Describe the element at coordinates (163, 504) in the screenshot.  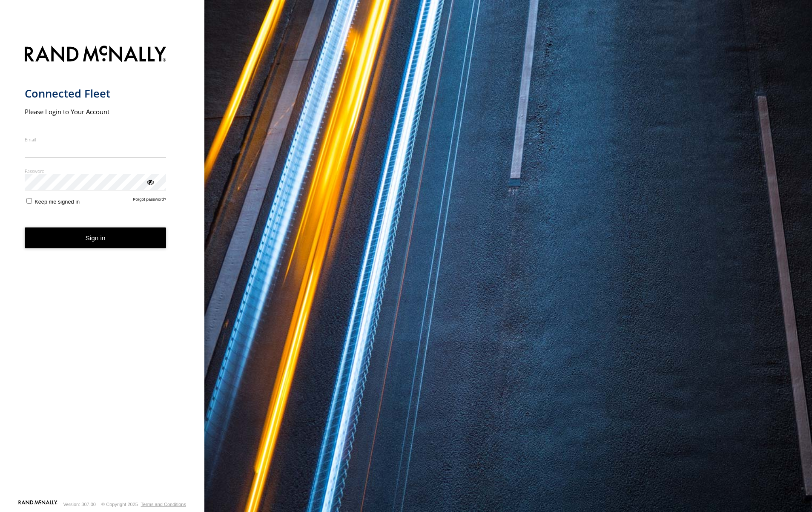
I see `a: Terms and Conditions` at that location.